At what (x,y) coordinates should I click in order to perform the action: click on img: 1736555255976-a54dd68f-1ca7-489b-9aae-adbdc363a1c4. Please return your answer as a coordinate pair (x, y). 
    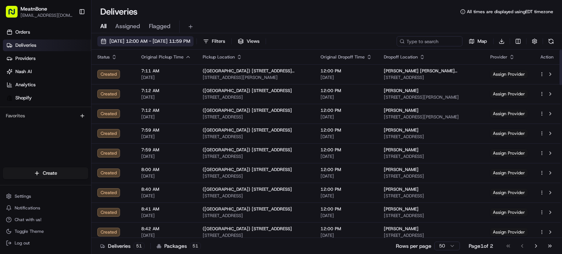
    Looking at the image, I should click on (18, 136).